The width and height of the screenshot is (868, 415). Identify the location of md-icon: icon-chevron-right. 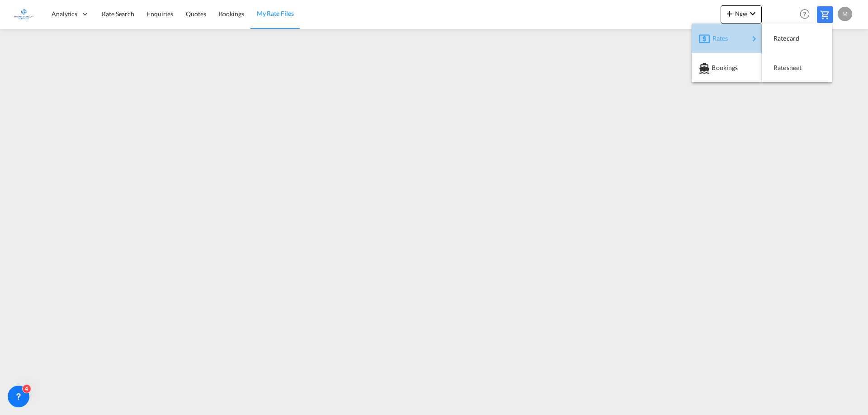
(754, 39).